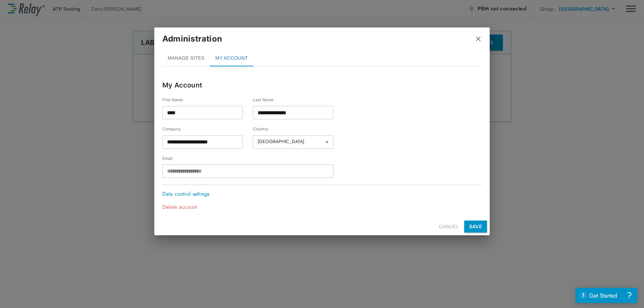 This screenshot has height=308, width=644. Describe the element at coordinates (188, 194) in the screenshot. I see `p: Data control settings` at that location.